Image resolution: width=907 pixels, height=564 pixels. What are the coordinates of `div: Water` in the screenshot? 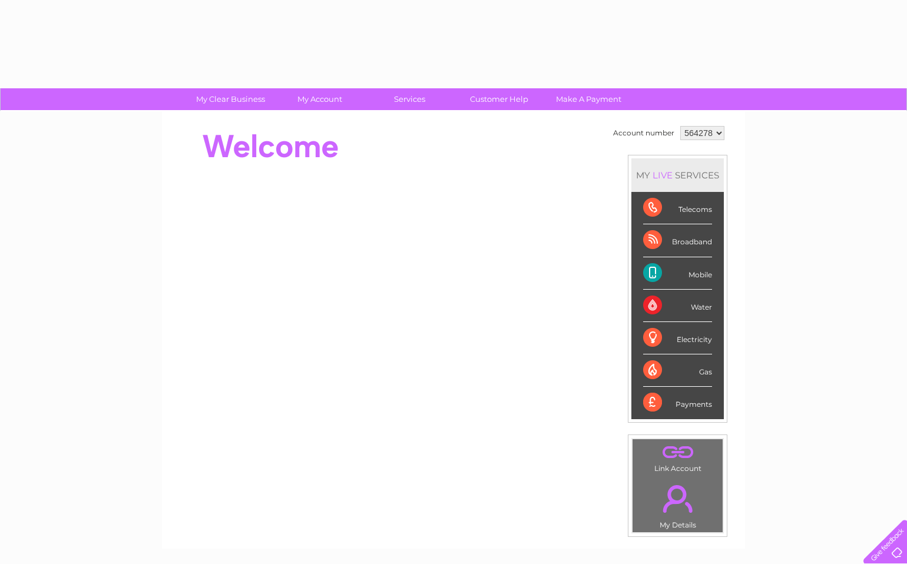 It's located at (677, 306).